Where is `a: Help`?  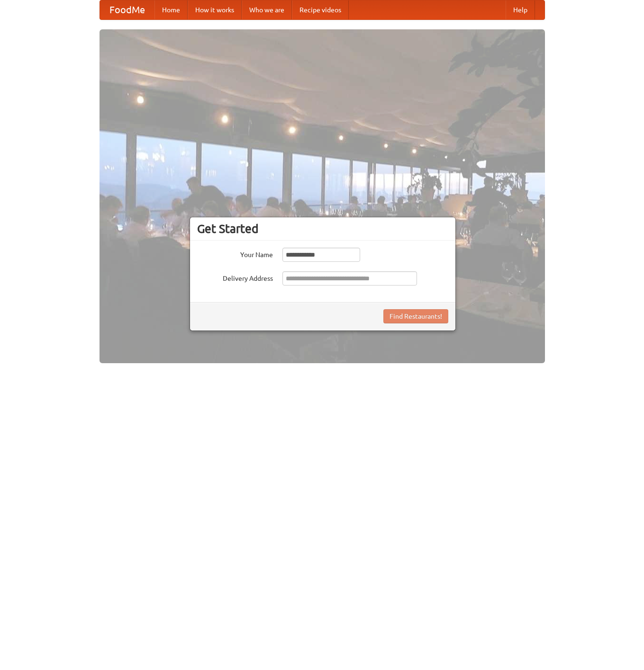 a: Help is located at coordinates (520, 10).